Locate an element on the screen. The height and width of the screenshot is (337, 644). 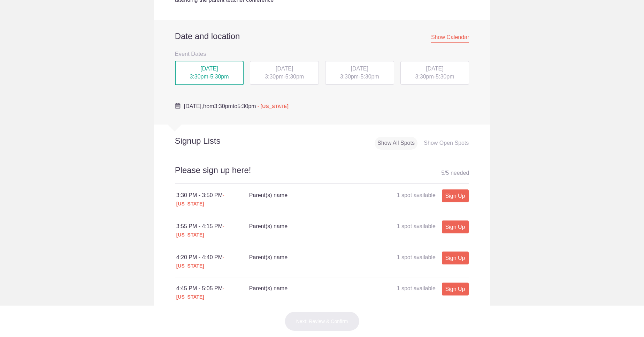
div: 5 5 needed is located at coordinates (455, 173).